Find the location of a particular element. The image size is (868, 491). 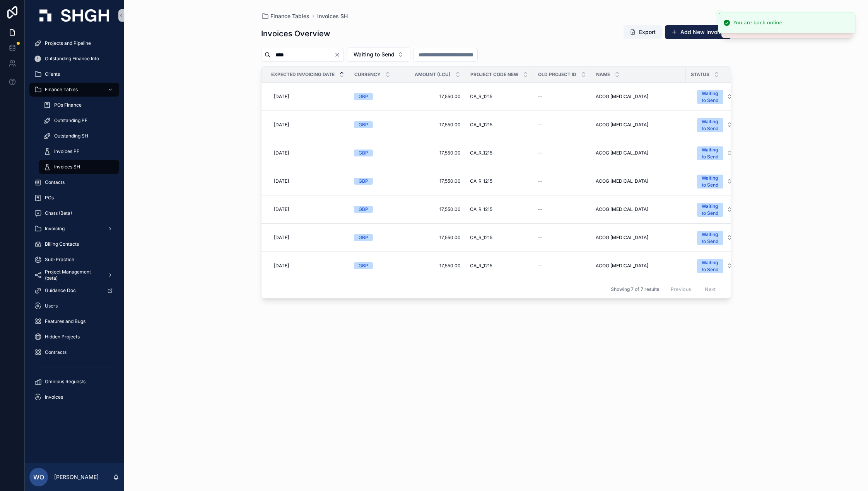

span: Clients is located at coordinates (52, 74).